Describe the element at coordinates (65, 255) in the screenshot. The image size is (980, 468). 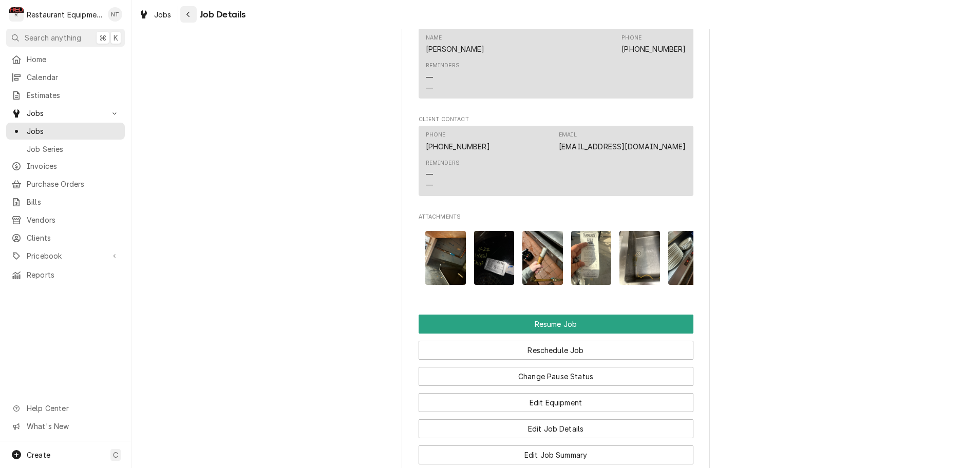
I see `span: Pricebook` at that location.